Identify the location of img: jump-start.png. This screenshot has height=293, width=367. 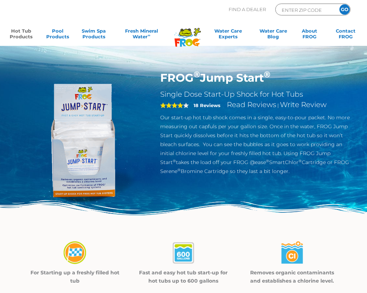
(83, 137).